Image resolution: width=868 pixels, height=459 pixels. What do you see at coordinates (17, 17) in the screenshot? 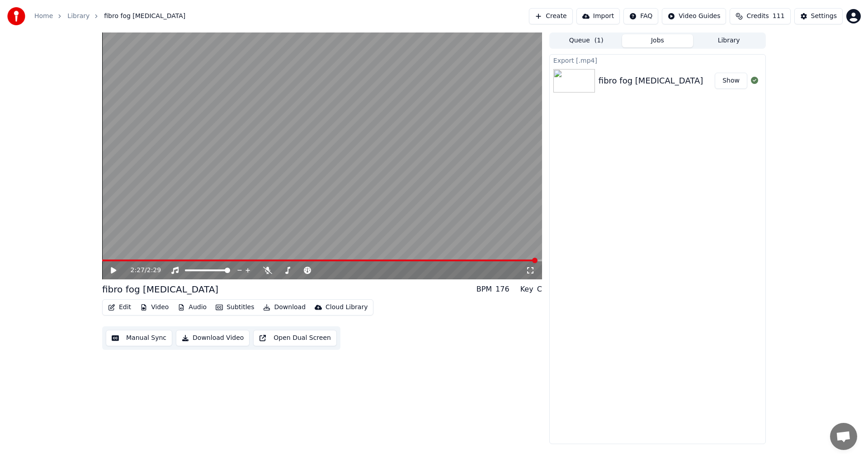
I see `img: youka` at bounding box center [17, 17].